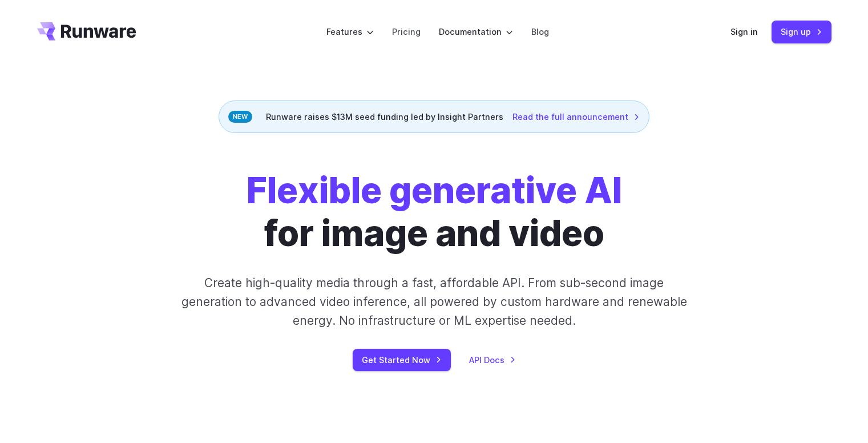 The image size is (868, 443). What do you see at coordinates (576, 116) in the screenshot?
I see `a: Read the full announcement` at bounding box center [576, 116].